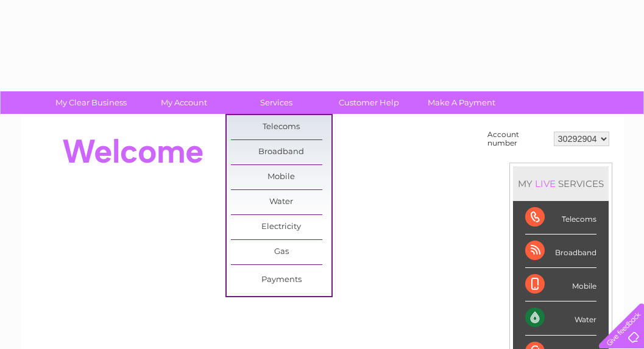 Image resolution: width=644 pixels, height=349 pixels. What do you see at coordinates (545, 183) in the screenshot?
I see `div: LIVE` at bounding box center [545, 183].